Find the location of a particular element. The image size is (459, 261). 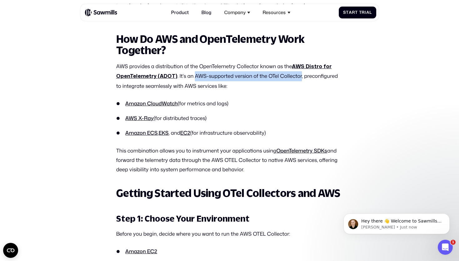

a: AWS X-Ray is located at coordinates (139, 118).